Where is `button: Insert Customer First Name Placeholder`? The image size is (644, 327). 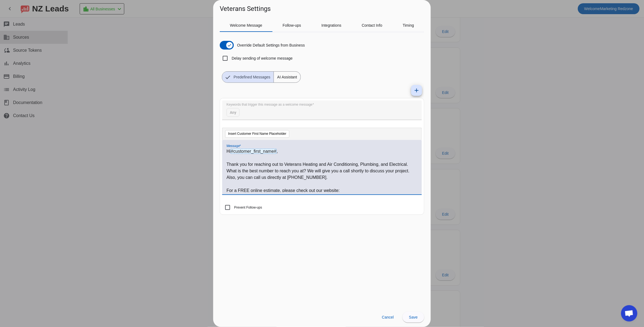 button: Insert Customer First Name Placeholder is located at coordinates (257, 134).